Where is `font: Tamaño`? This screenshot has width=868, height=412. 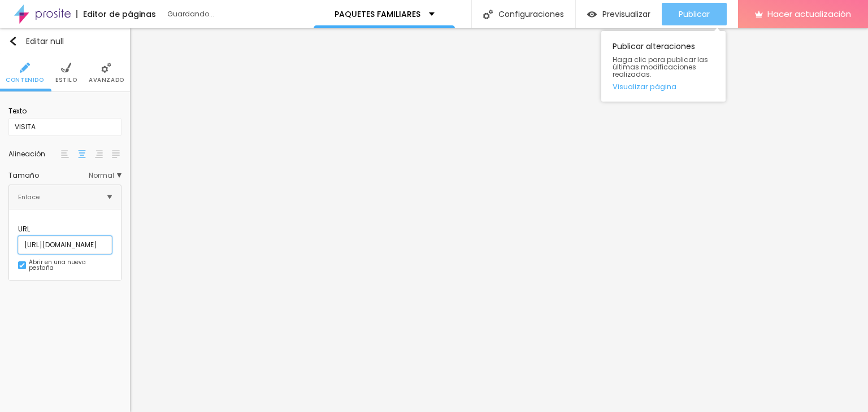 font: Tamaño is located at coordinates (24, 175).